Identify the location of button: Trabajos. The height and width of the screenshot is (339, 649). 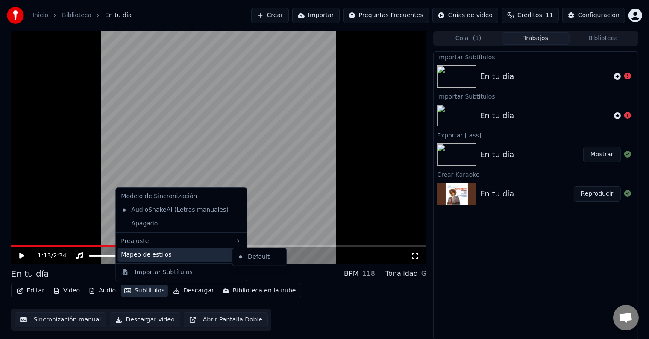
(536, 38).